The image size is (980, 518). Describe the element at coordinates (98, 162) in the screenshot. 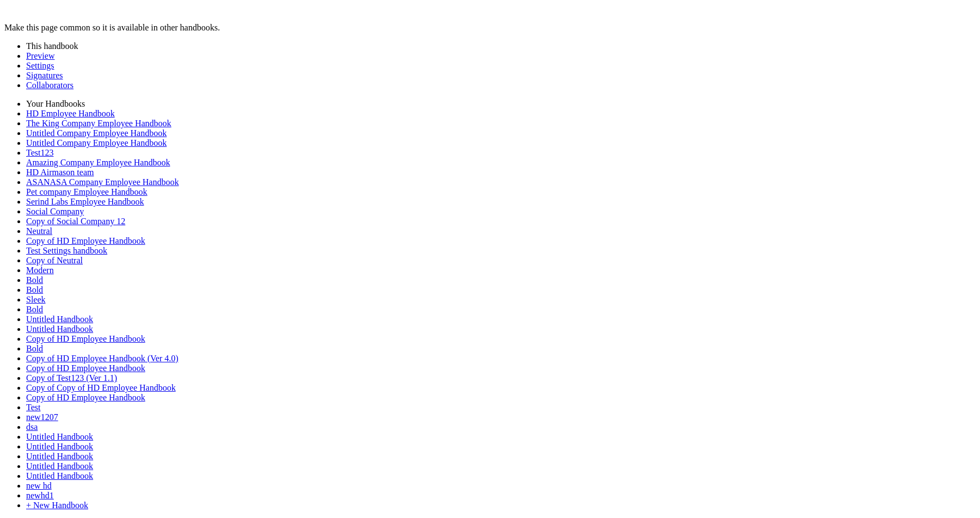

I see `a: Amazing Company Employee Handbook` at that location.